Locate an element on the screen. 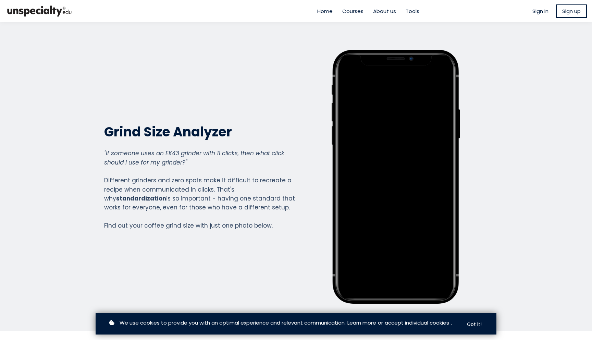  a: About us is located at coordinates (385, 11).